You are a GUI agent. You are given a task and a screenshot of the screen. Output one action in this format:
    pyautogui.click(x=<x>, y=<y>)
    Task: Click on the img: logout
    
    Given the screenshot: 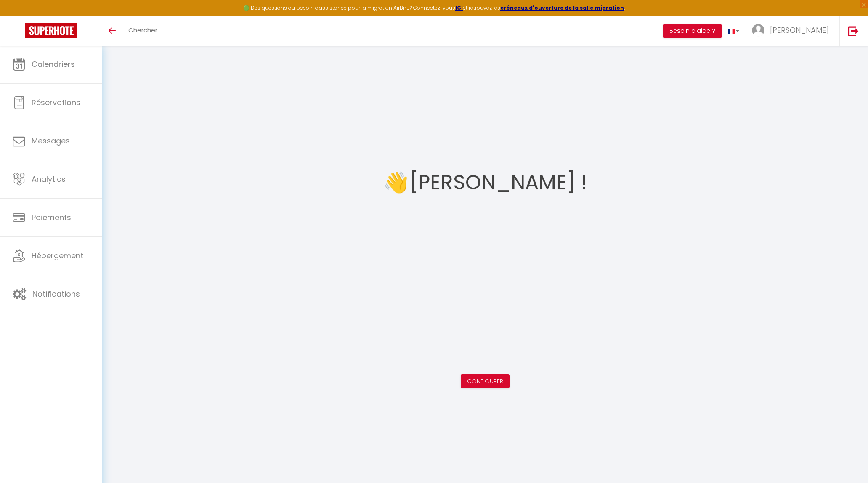 What is the action you would take?
    pyautogui.click(x=853, y=30)
    